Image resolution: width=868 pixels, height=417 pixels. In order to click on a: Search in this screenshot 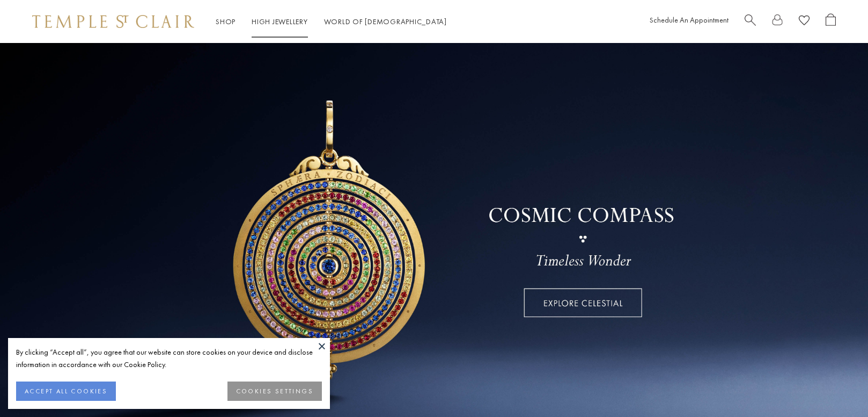, I will do `click(750, 21)`.